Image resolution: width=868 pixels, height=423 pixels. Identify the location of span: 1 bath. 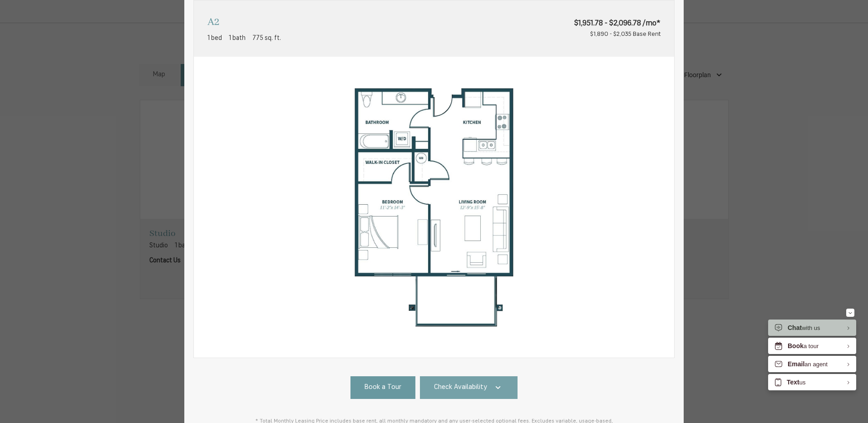
(237, 38).